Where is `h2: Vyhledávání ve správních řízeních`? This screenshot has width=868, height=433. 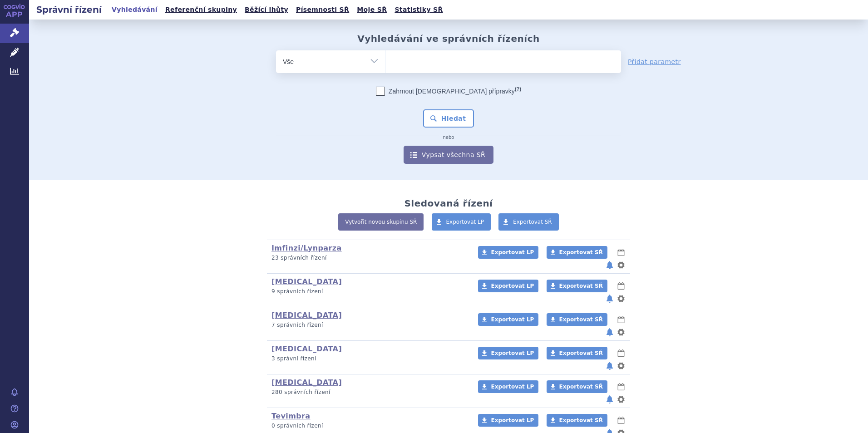 h2: Vyhledávání ve správních řízeních is located at coordinates (449, 38).